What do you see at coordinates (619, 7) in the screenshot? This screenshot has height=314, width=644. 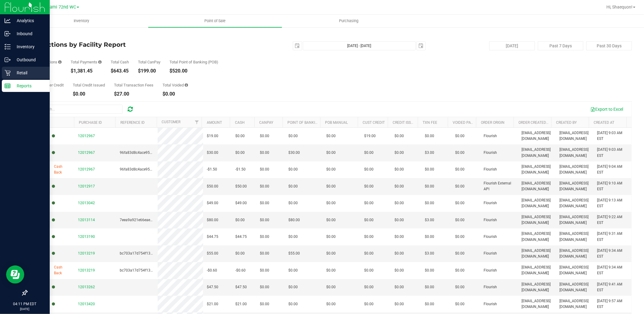 I see `span: Hi, Shaequon!` at bounding box center [619, 7].